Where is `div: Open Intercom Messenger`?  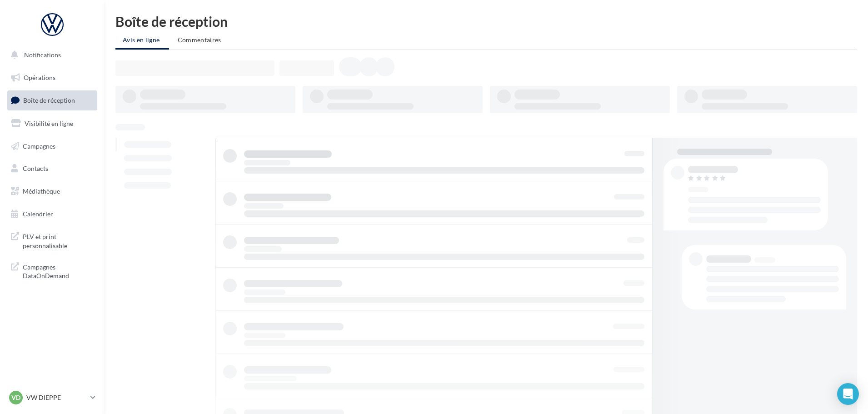 div: Open Intercom Messenger is located at coordinates (848, 394).